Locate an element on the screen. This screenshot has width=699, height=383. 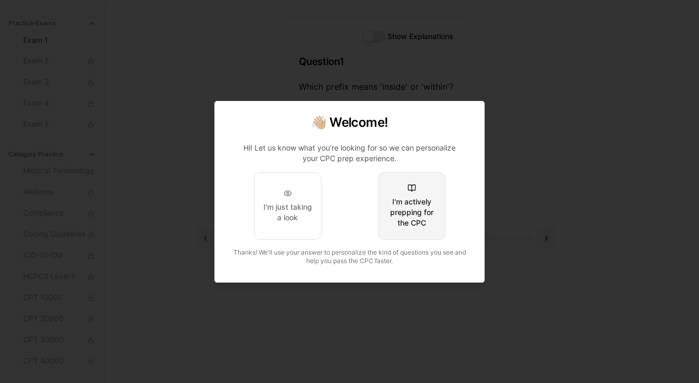
button: I'm actively prepping for the CPC is located at coordinates (412, 206).